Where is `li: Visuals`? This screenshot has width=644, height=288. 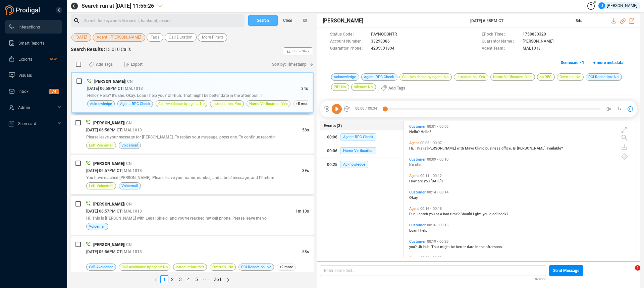 li: Visuals is located at coordinates (33, 75).